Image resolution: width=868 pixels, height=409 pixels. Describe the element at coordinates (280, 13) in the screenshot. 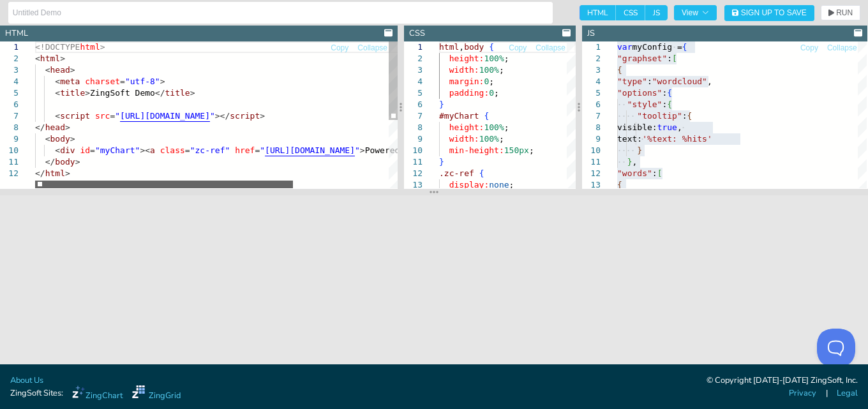

I see `input: Untitled Demo` at that location.